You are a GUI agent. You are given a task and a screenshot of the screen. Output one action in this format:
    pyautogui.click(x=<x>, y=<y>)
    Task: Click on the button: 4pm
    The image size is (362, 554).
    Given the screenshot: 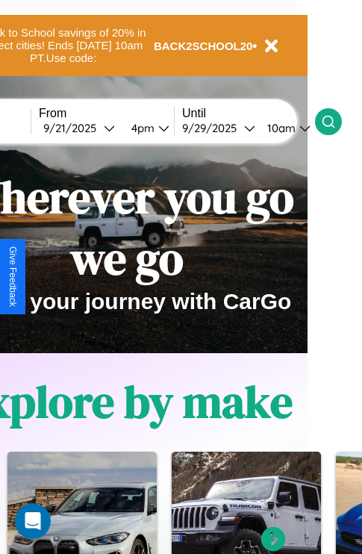 What is the action you would take?
    pyautogui.click(x=146, y=128)
    